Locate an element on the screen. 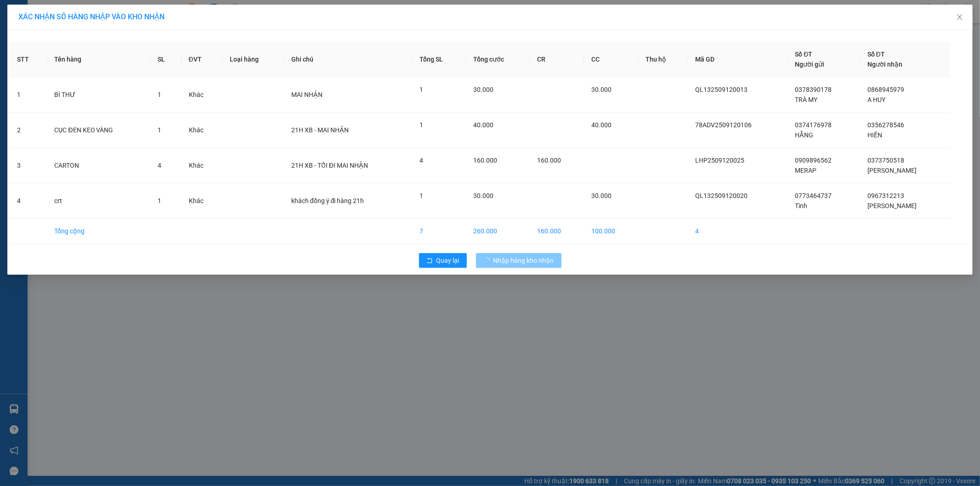 Image resolution: width=980 pixels, height=486 pixels. span: 0373750518 is located at coordinates (886, 160).